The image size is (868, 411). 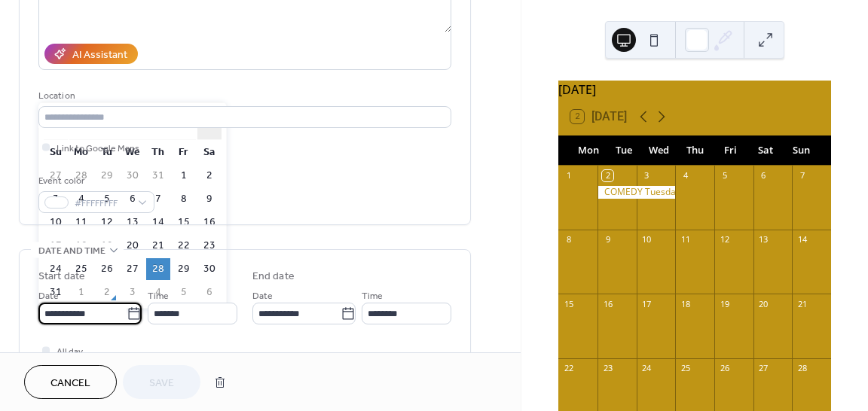 What do you see at coordinates (607, 368) in the screenshot?
I see `div: 23` at bounding box center [607, 368].